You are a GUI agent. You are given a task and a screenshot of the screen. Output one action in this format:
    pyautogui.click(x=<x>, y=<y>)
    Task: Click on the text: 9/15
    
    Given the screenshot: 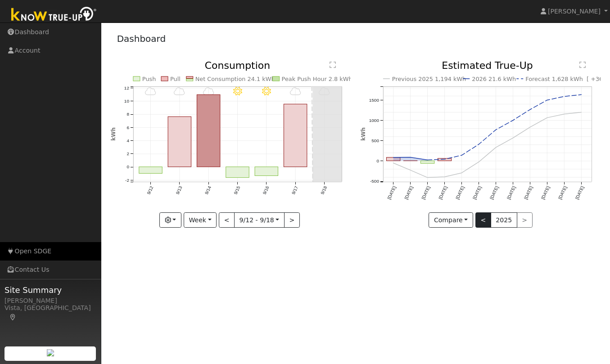 What is the action you would take?
    pyautogui.click(x=237, y=190)
    